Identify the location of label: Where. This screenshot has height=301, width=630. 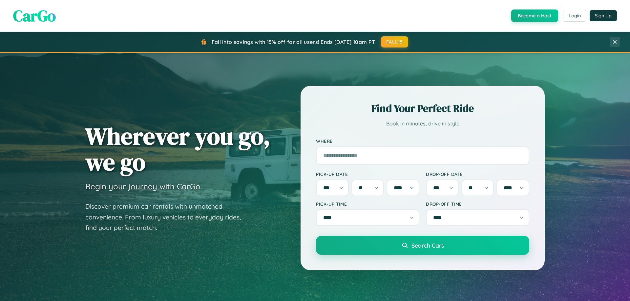
(423, 141).